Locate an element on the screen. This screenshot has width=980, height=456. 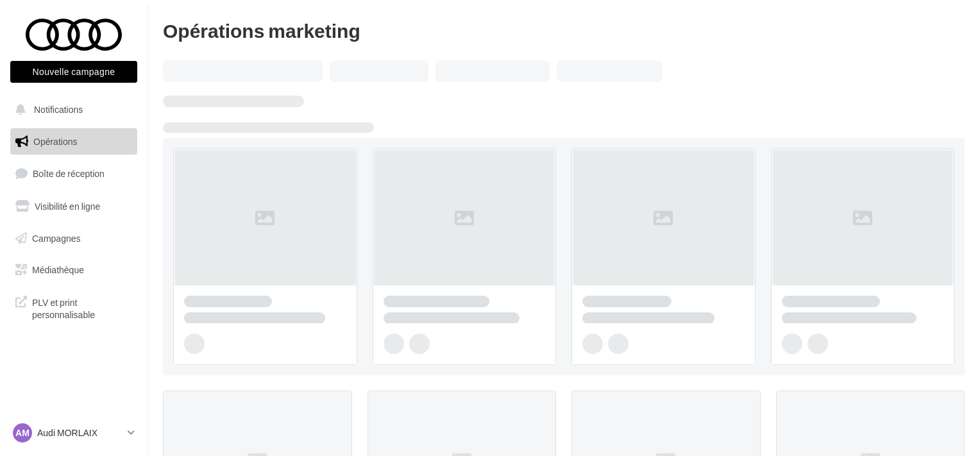
span: Boîte de réception is located at coordinates (69, 173).